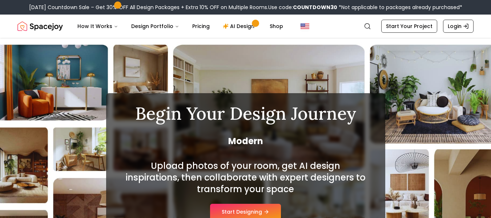 Image resolution: width=491 pixels, height=218 pixels. What do you see at coordinates (155, 26) in the screenshot?
I see `button: Design Portfolio` at bounding box center [155, 26].